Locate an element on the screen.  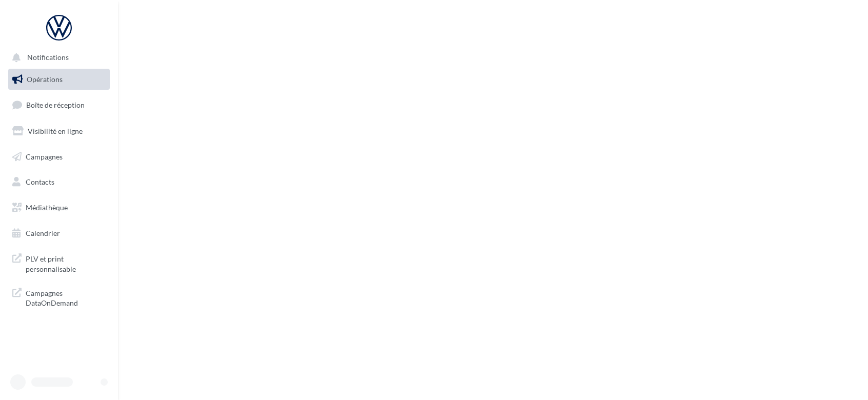
a: Opérations is located at coordinates (59, 80).